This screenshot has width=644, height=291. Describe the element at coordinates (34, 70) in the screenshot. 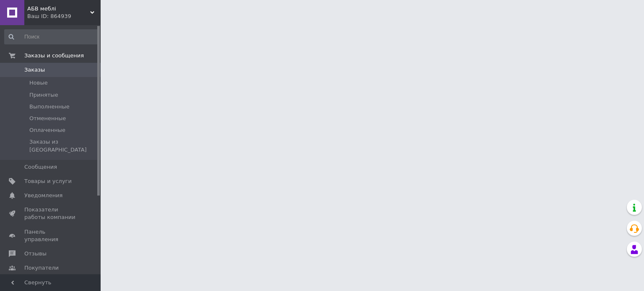

I see `span: Заказы` at that location.